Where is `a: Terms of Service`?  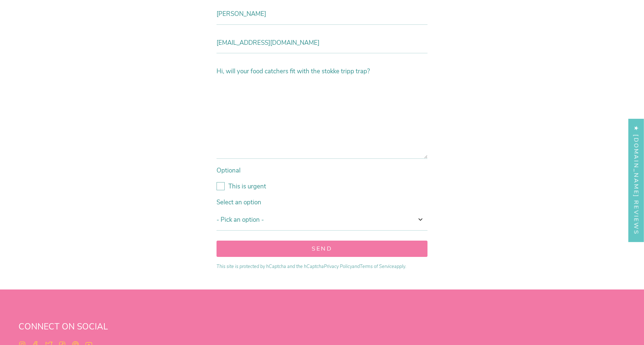 a: Terms of Service is located at coordinates (377, 266).